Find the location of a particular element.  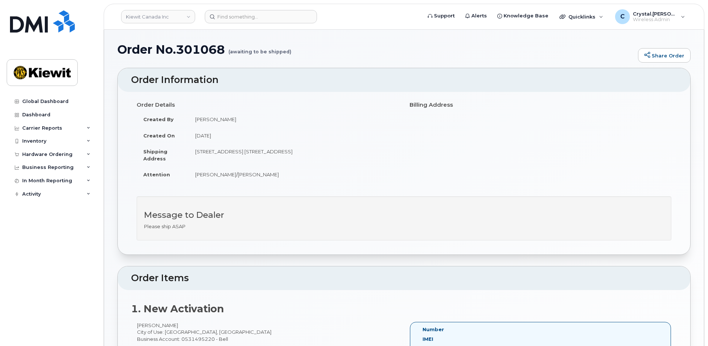

strong: Attention is located at coordinates (157, 174).